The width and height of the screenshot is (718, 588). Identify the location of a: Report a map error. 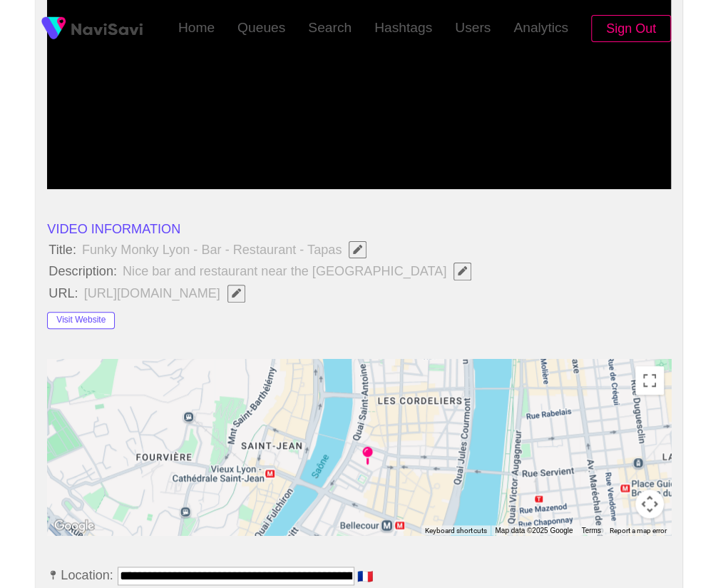
(638, 530).